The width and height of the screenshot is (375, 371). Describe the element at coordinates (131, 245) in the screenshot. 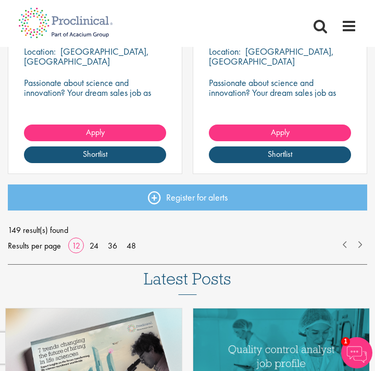

I see `a: 48` at that location.